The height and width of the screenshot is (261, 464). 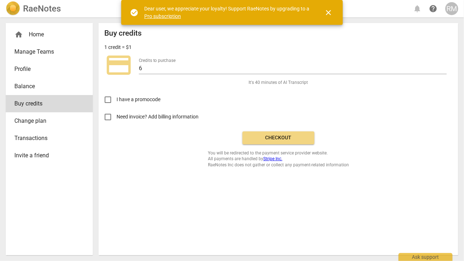 What do you see at coordinates (46, 86) in the screenshot?
I see `span: Balance` at bounding box center [46, 86].